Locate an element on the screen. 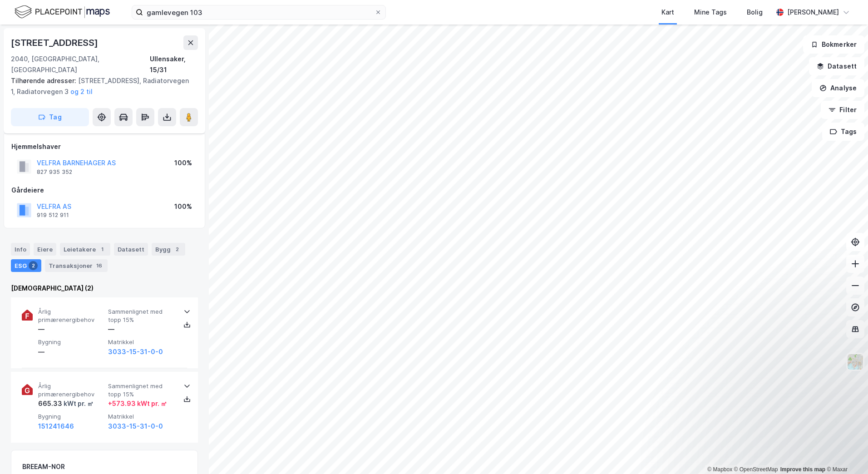 This screenshot has width=868, height=474. button: Tags is located at coordinates (843, 132).